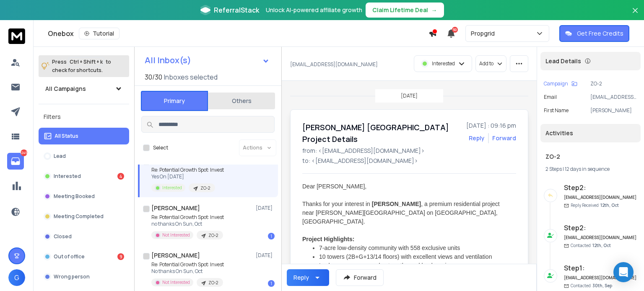 Image resolution: width=644 pixels, height=291 pixels. What do you see at coordinates (207, 60) in the screenshot?
I see `button: All Inbox(s)` at bounding box center [207, 60].